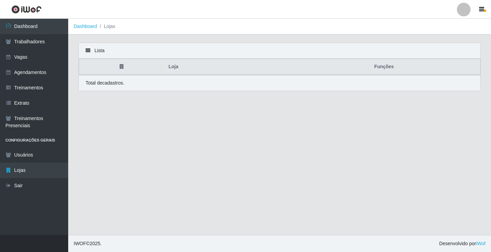  Describe the element at coordinates (481, 244) in the screenshot. I see `a: iWof` at that location.